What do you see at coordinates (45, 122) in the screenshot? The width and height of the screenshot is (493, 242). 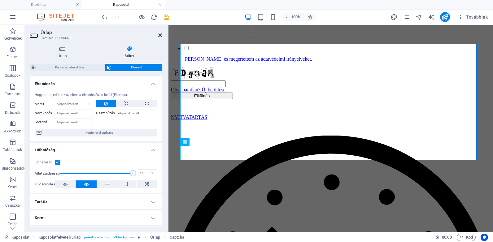 I see `label: Sorrend` at bounding box center [45, 122].